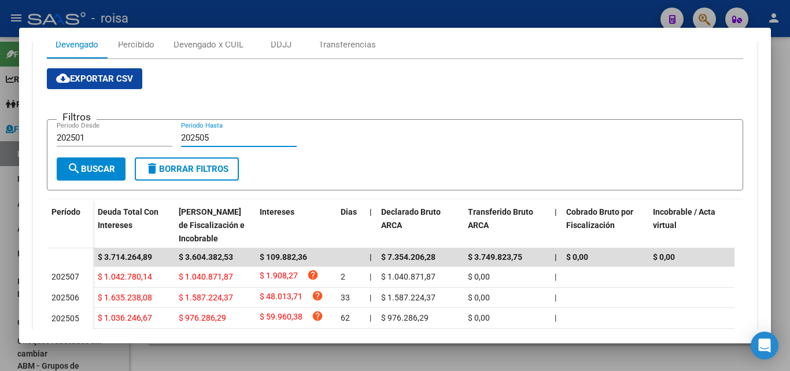 This screenshot has width=790, height=371. Describe the element at coordinates (74, 168) in the screenshot. I see `mat-icon: search` at that location.